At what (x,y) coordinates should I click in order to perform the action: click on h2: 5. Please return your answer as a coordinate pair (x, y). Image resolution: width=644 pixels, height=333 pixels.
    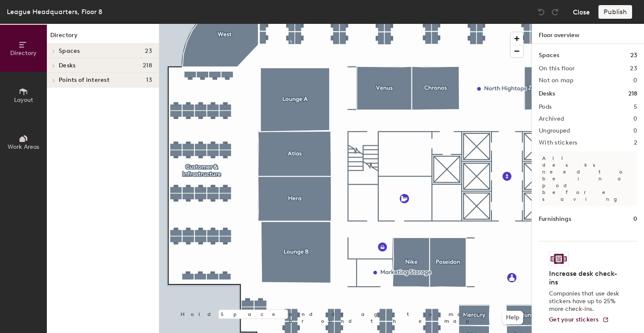
    Looking at the image, I should click on (635, 107).